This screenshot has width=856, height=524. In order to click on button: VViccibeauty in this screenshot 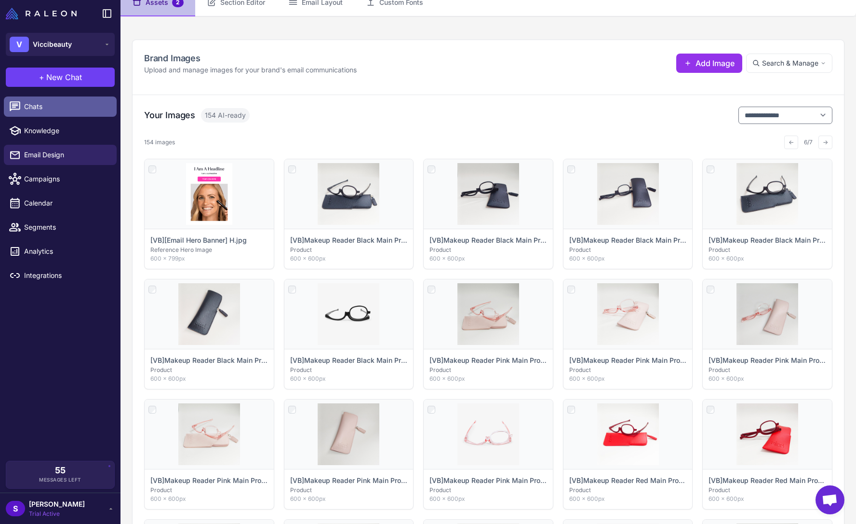, I will do `click(60, 44)`.